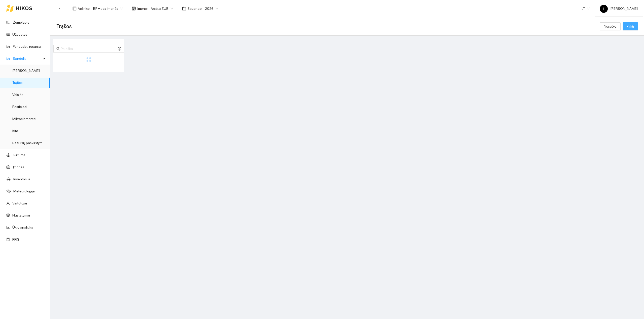  I want to click on span: calendar, so click(184, 8).